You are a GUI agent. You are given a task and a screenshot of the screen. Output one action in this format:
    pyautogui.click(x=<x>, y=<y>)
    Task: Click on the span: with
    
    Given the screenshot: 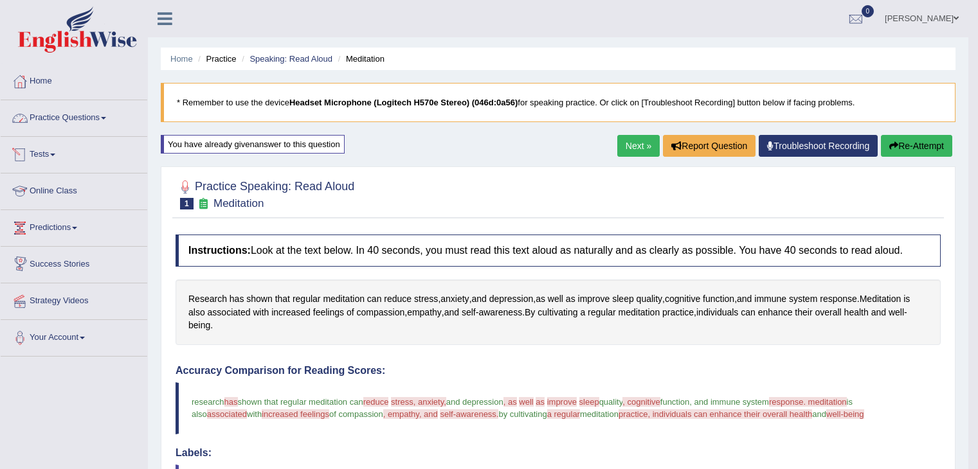 What is the action you would take?
    pyautogui.click(x=254, y=414)
    